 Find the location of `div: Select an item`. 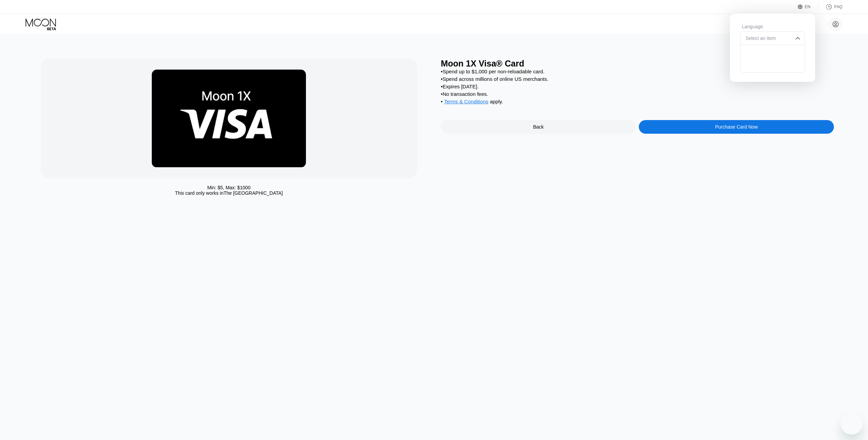

div: Select an item is located at coordinates (768, 38).